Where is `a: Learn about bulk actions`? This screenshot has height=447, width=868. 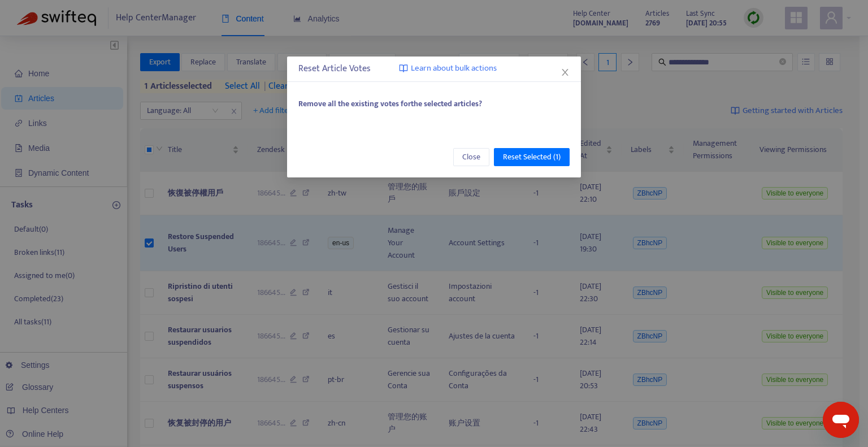
a: Learn about bulk actions is located at coordinates (447, 68).